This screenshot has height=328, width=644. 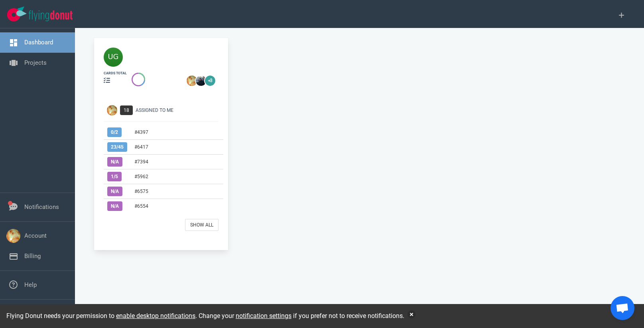 I want to click on text: +3, so click(x=210, y=80).